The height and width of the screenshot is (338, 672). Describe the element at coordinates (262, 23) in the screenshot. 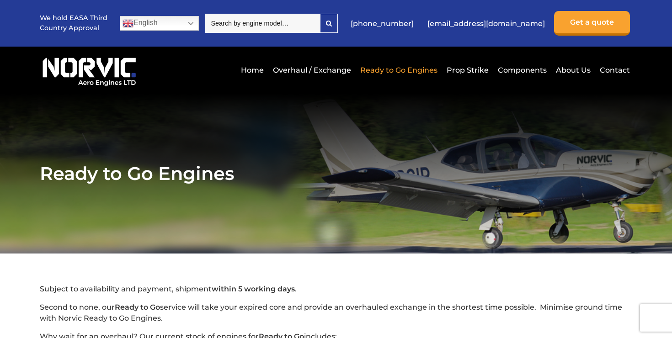

I see `input: Search by engine model…` at that location.